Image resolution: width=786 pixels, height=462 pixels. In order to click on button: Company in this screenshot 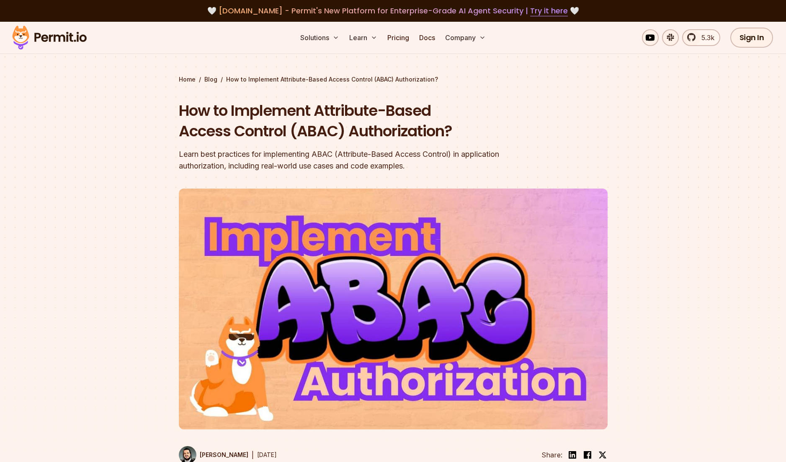, I will do `click(465, 38)`.